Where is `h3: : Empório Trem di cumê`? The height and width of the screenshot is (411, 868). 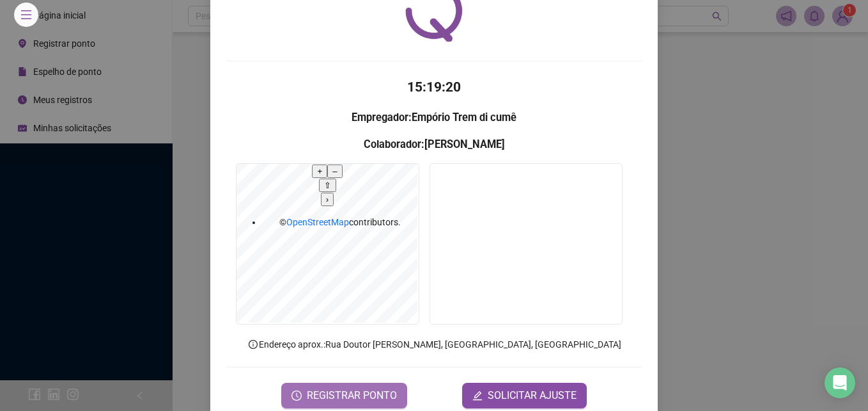
h3: : Empório Trem di cumê is located at coordinates (434, 118).